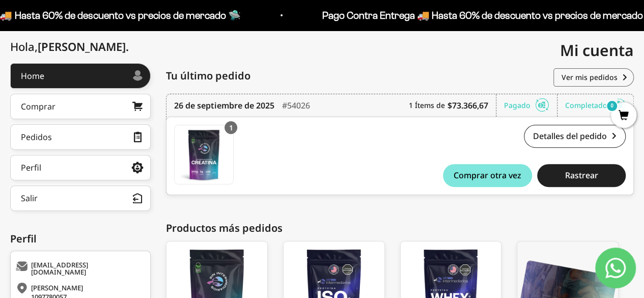  I want to click on div: 1 Ítems de, so click(452, 106).